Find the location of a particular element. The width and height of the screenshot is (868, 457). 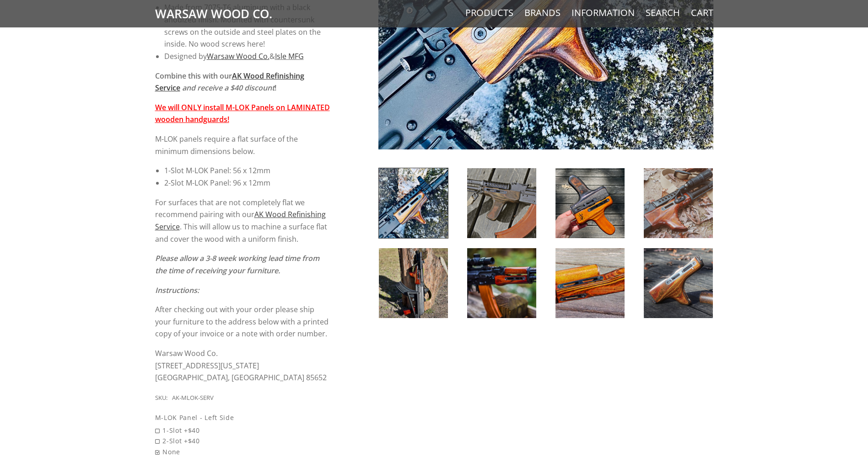

div: SKU: is located at coordinates (161, 398).